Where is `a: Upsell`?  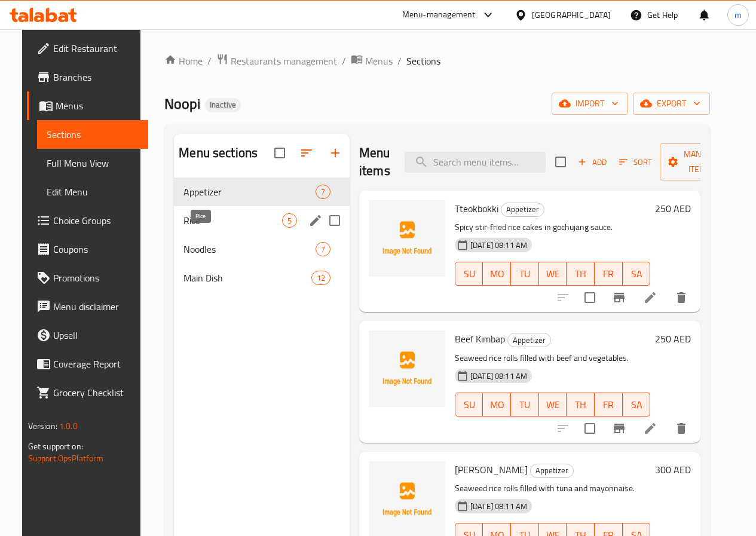 a: Upsell is located at coordinates (87, 336).